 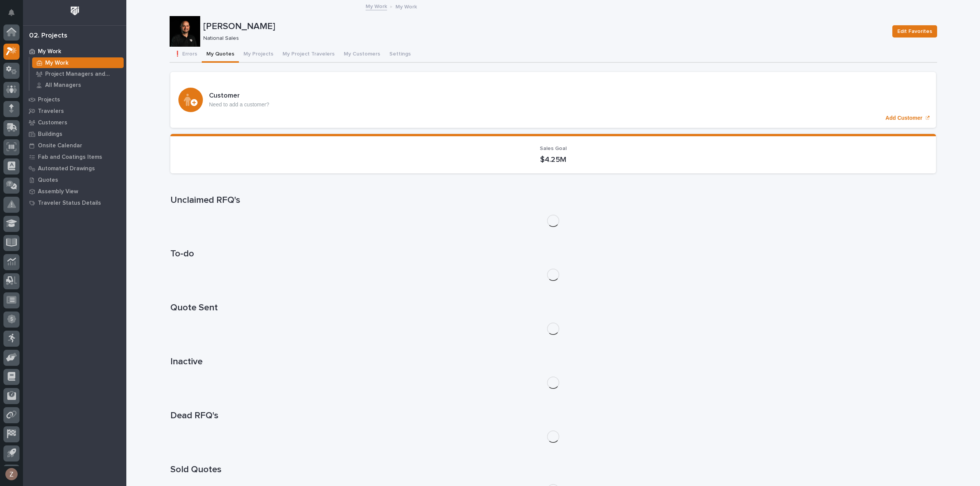 I want to click on p: Assembly View, so click(x=58, y=192).